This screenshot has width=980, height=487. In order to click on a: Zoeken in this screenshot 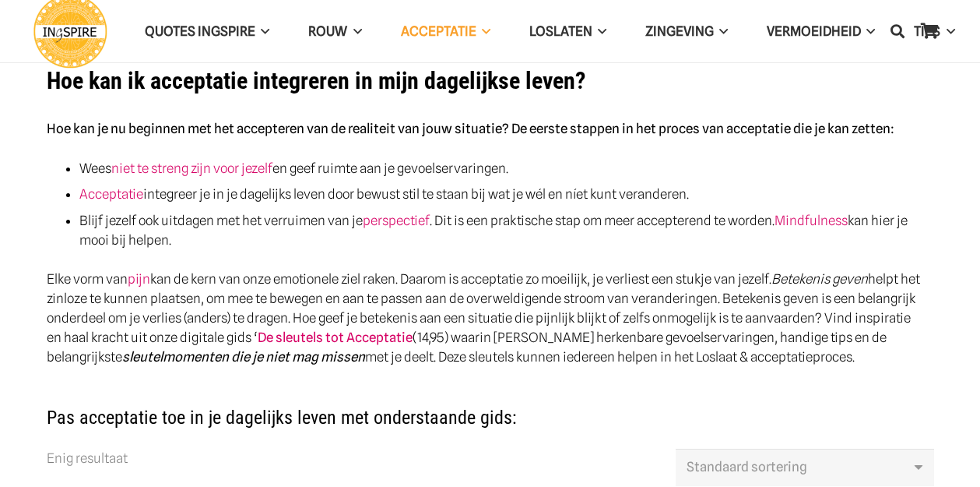, I will do `click(897, 31)`.